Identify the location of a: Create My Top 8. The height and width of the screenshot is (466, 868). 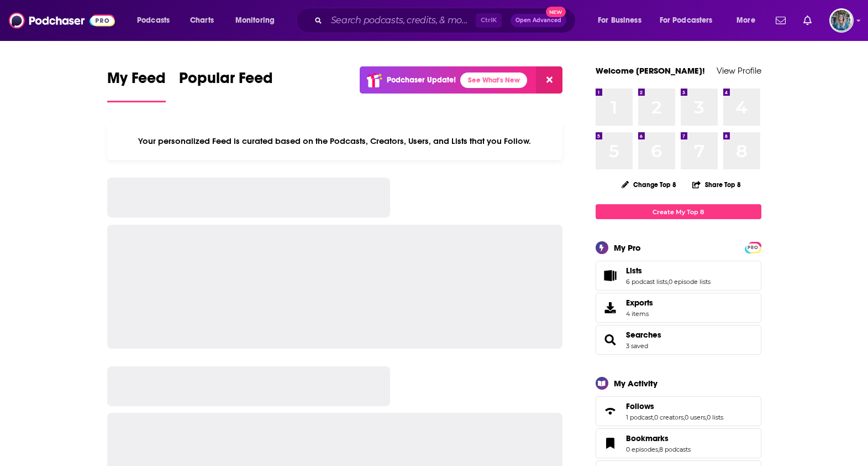
(679, 211).